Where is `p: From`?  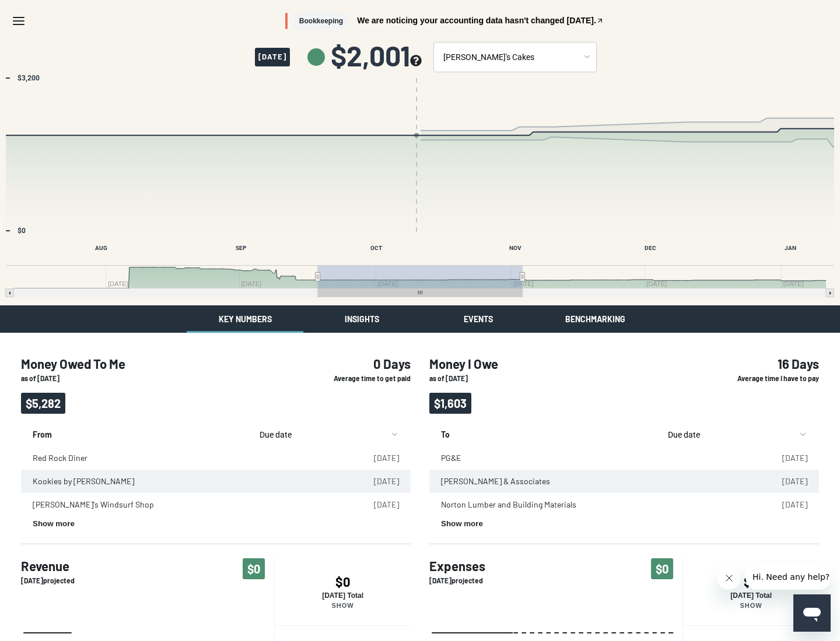
p: From is located at coordinates (138, 432).